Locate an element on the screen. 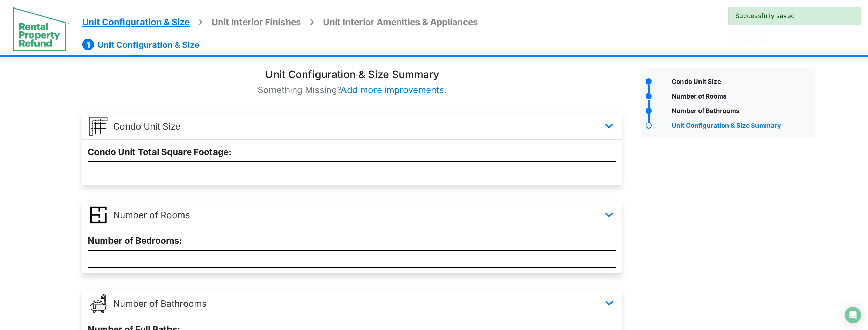 This screenshot has width=868, height=330. span: Unit Interior Finishes is located at coordinates (256, 22).